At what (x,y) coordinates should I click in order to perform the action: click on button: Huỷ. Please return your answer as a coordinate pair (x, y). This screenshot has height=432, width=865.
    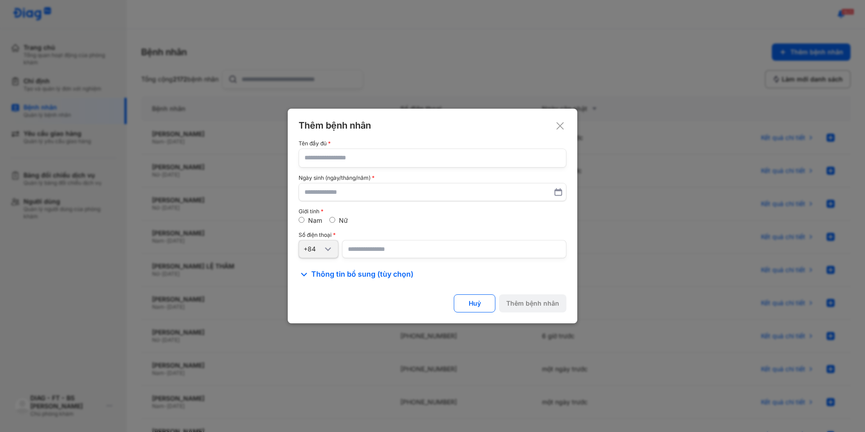
    Looking at the image, I should click on (475, 303).